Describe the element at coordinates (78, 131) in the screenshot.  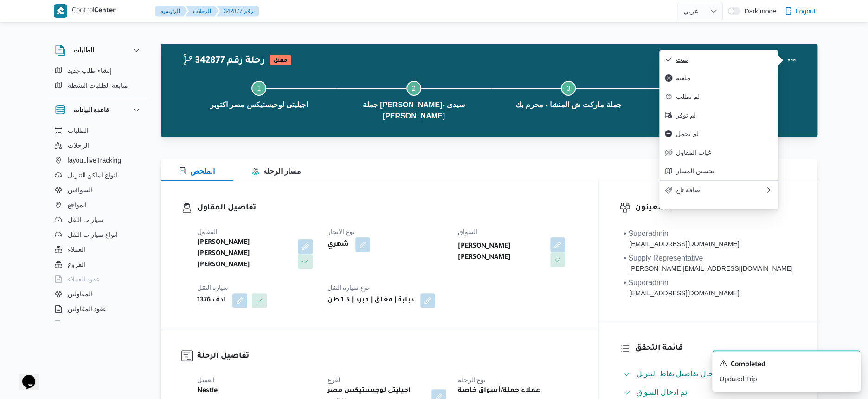
I see `span: الطلبات` at that location.